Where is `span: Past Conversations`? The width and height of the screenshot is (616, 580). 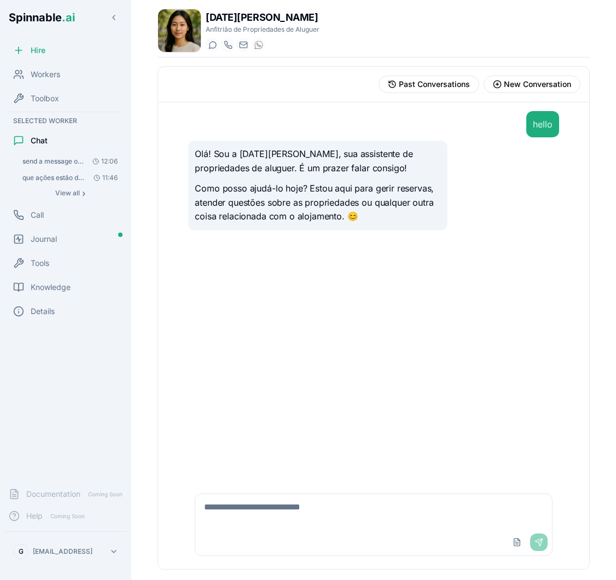 span: Past Conversations is located at coordinates (434, 84).